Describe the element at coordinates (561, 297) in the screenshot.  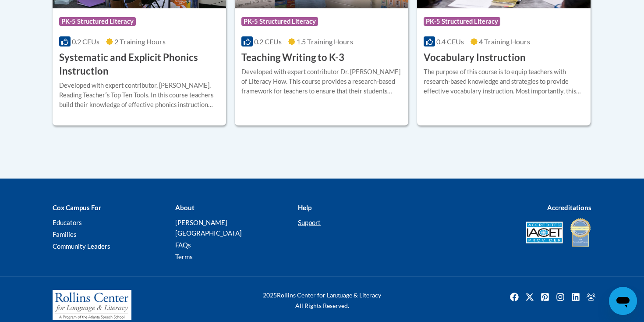
I see `img: Instagram icon` at that location.